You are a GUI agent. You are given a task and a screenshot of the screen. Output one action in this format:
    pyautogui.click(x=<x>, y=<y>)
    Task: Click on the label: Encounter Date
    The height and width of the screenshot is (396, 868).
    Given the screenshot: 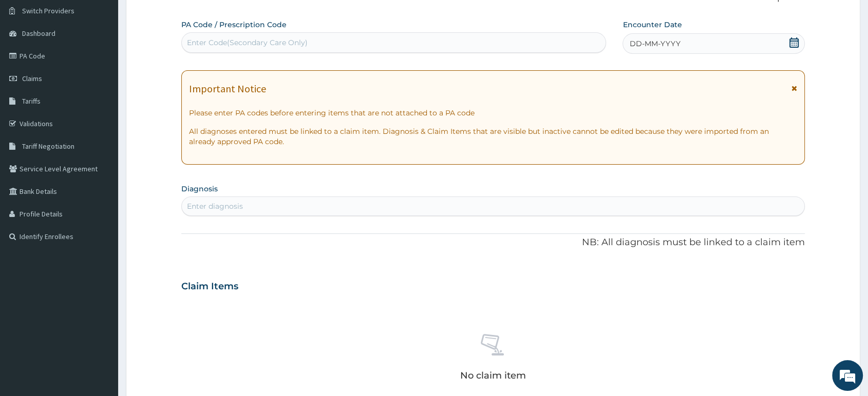 What is the action you would take?
    pyautogui.click(x=651, y=25)
    